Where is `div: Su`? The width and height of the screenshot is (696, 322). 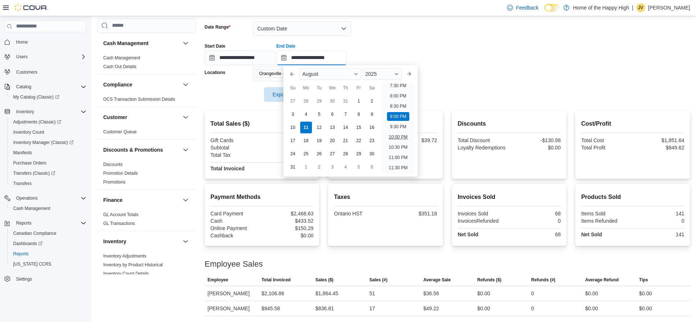
div: Su is located at coordinates (293, 88).